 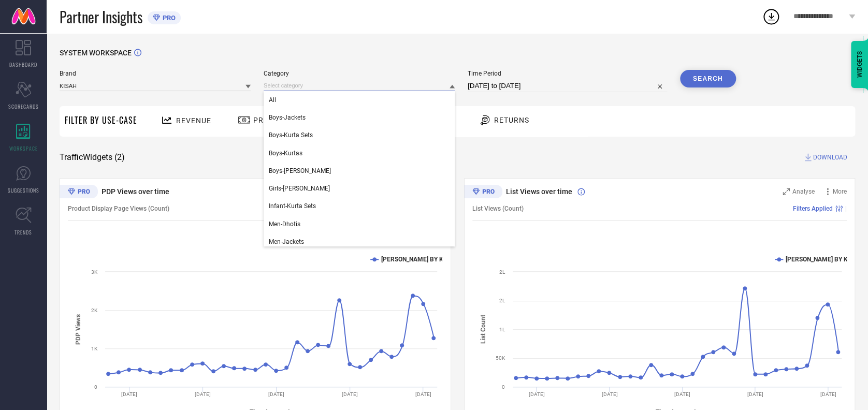 I want to click on span: Men-Dhotis, so click(x=284, y=224).